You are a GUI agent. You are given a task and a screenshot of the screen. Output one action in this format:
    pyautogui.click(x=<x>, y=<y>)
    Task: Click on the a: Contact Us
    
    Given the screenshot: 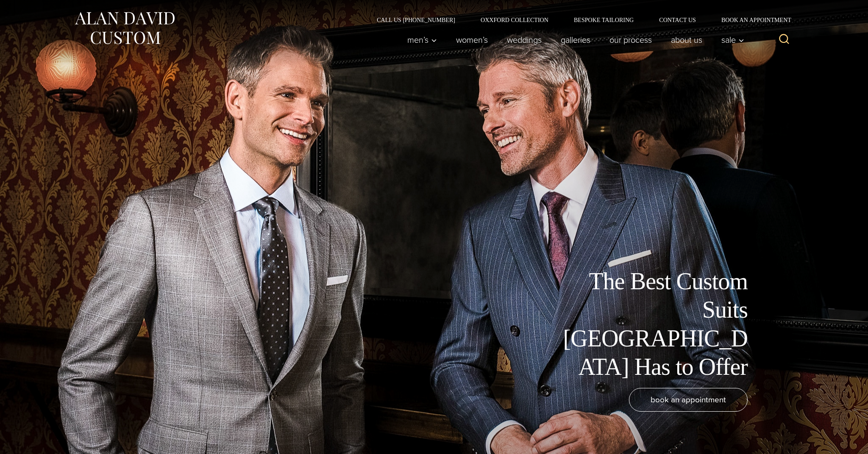 What is the action you would take?
    pyautogui.click(x=677, y=20)
    